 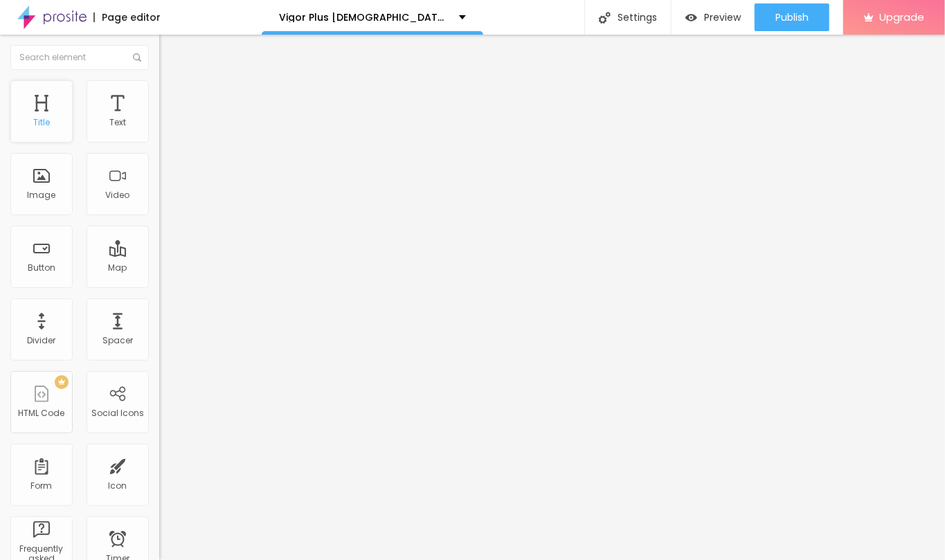 I want to click on button: Publish, so click(x=792, y=18).